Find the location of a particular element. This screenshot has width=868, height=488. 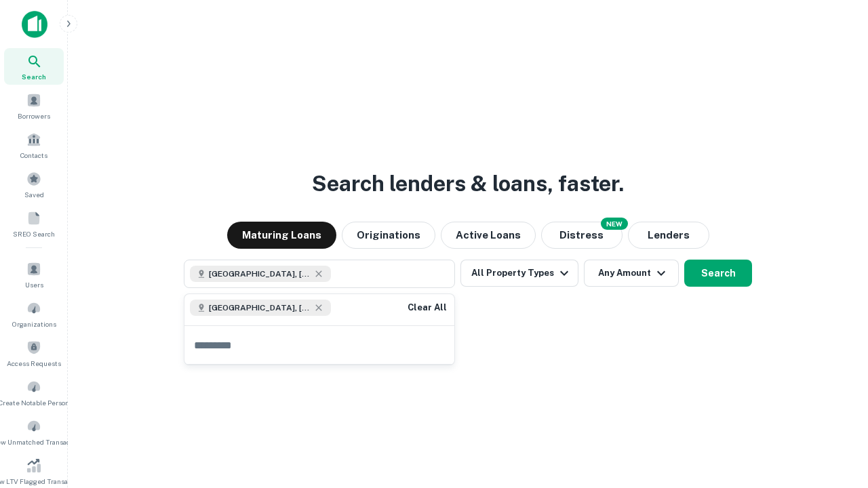

div: Access Requests is located at coordinates (34, 353).